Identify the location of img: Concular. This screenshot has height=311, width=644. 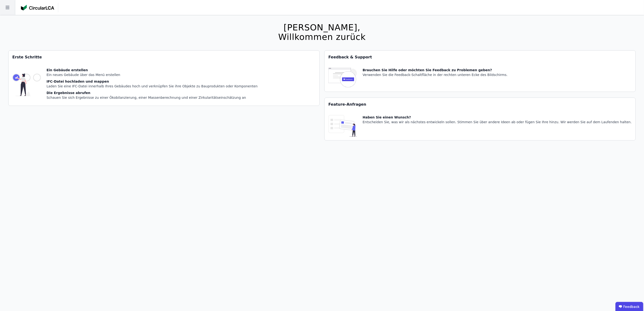
(38, 8).